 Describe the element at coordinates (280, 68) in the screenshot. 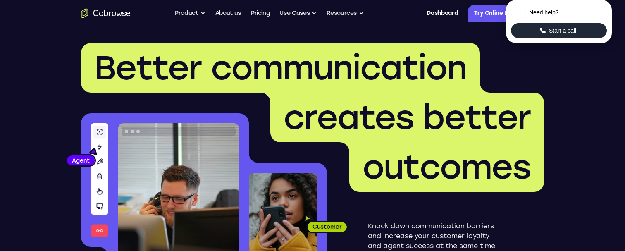

I see `span: Better communication` at that location.